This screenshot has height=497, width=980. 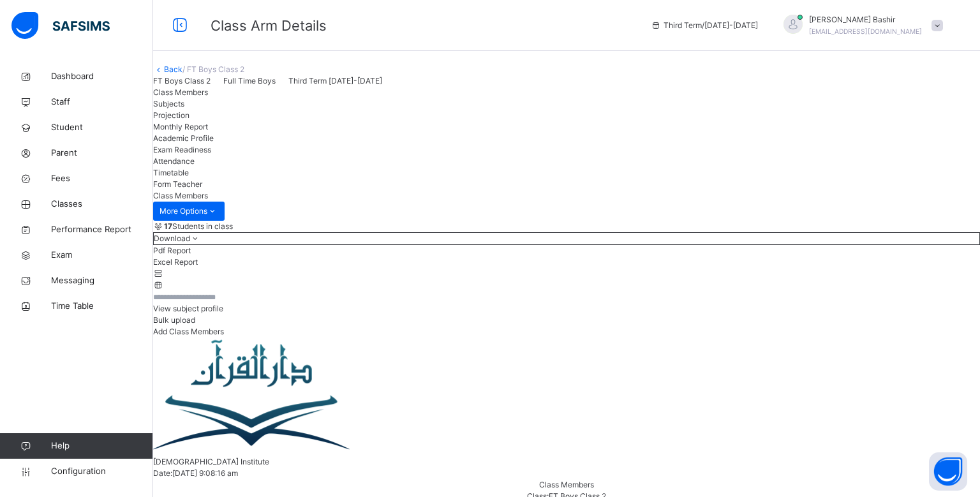 I want to click on span: Parent, so click(x=102, y=153).